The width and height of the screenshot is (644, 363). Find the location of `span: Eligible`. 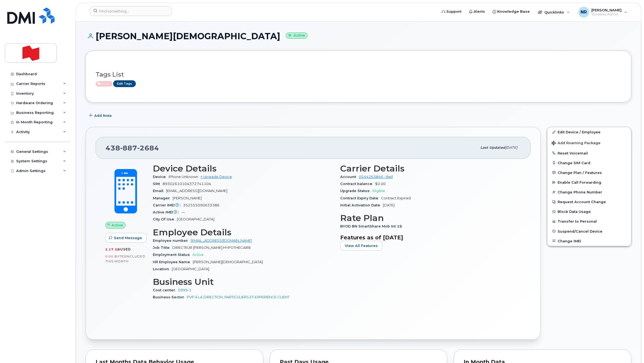

span: Eligible is located at coordinates (378, 191).